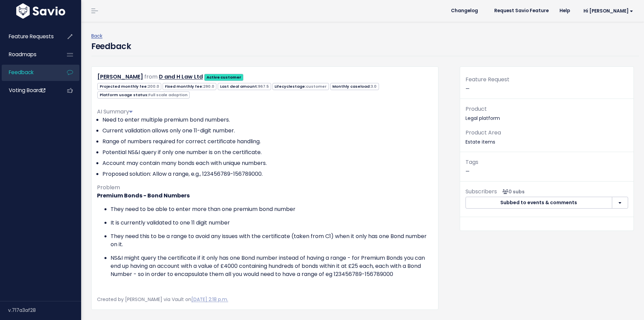 The height and width of the screenshot is (320, 644). Describe the element at coordinates (271, 240) in the screenshot. I see `p: They need this to be a range to avoid any issues with the certificate (taken from C1) when it onl...` at that location.